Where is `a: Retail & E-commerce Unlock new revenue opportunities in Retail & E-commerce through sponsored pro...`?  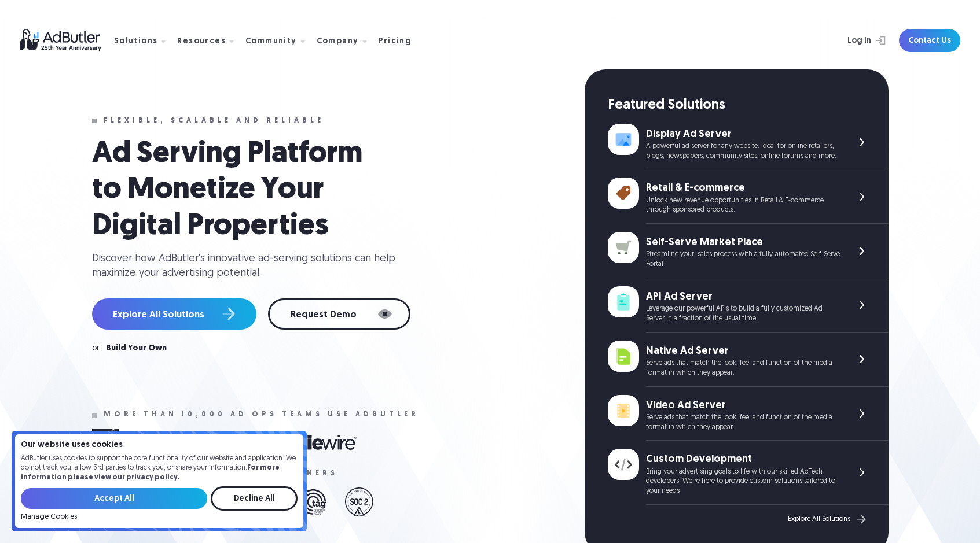 a: Retail & E-commerce Unlock new revenue opportunities in Retail & E-commerce through sponsored pro... is located at coordinates (748, 196).